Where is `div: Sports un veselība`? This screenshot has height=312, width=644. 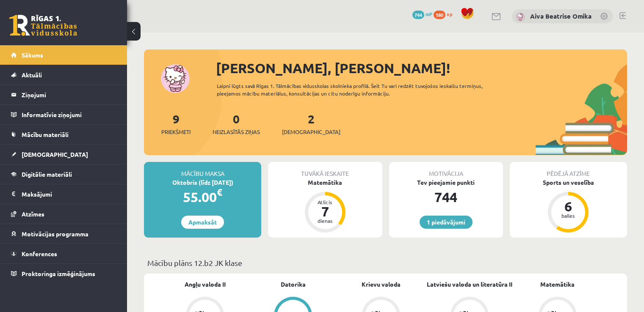 div: Sports un veselība is located at coordinates (568, 182).